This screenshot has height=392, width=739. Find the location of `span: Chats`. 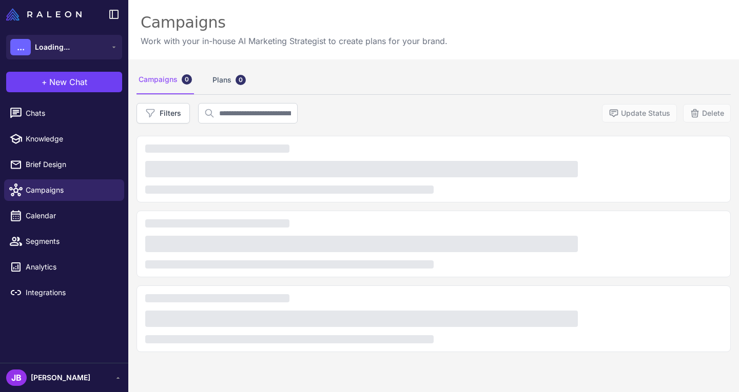

span: Chats is located at coordinates (71, 113).